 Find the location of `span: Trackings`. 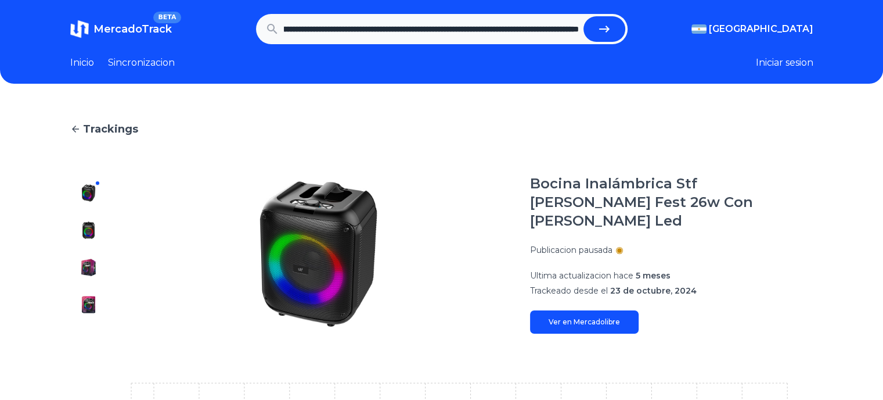

span: Trackings is located at coordinates (110, 129).